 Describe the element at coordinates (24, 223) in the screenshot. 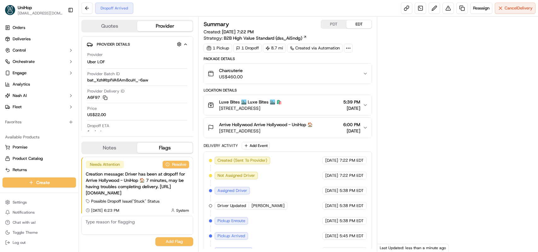

I see `span: Chat with us!` at that location.